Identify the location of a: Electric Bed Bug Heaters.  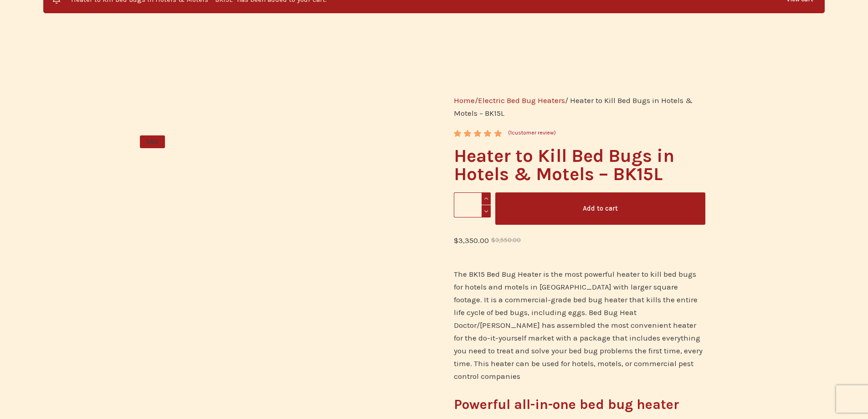
(522, 100).